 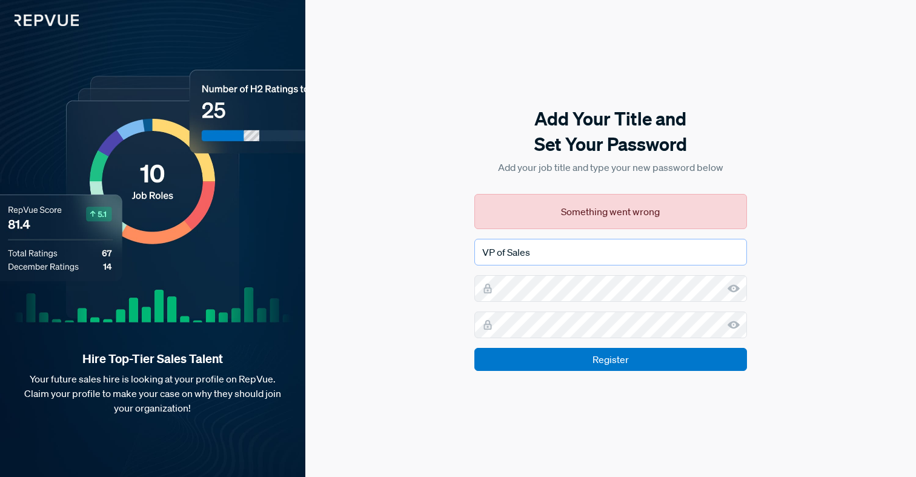 What do you see at coordinates (611, 131) in the screenshot?
I see `h5: Add Your Title and Set Your Password` at bounding box center [611, 131].